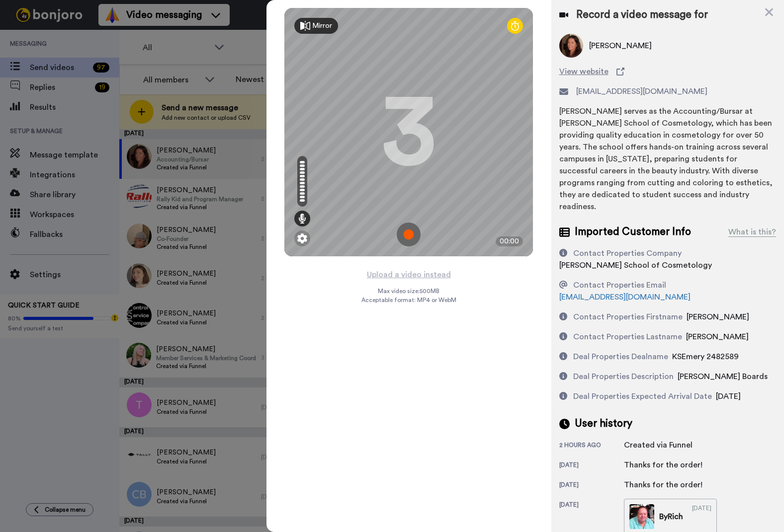 This screenshot has height=532, width=784. What do you see at coordinates (633, 232) in the screenshot?
I see `span: Imported Customer Info` at bounding box center [633, 232].